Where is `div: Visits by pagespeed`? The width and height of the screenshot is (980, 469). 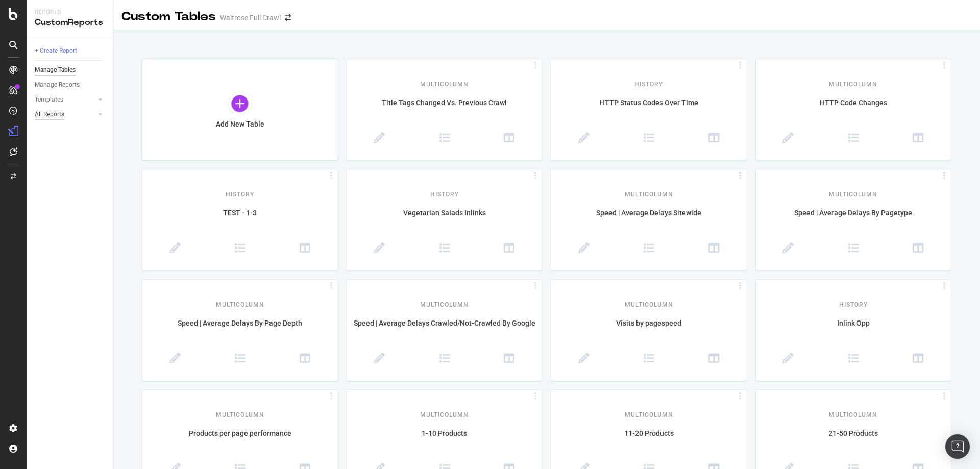 div: Visits by pagespeed is located at coordinates (649, 329).